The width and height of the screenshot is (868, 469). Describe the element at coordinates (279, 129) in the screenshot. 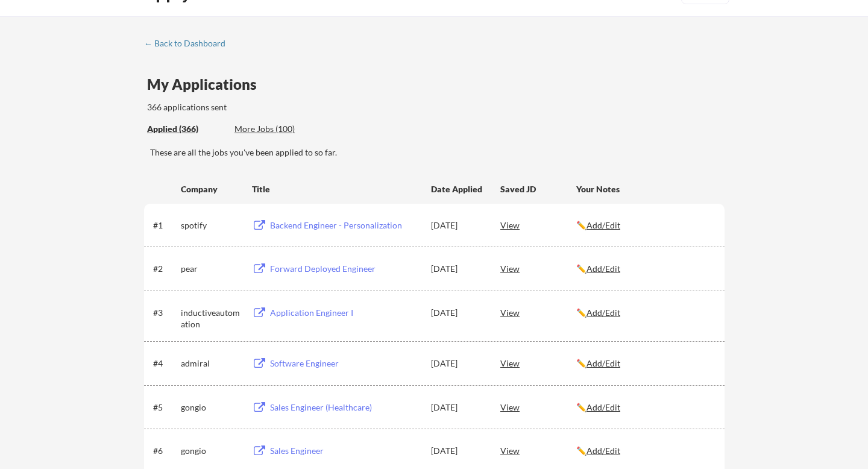

I see `div: These are job applications we think you'd be a good fit for, but couldn't apply you to automatica...` at that location.